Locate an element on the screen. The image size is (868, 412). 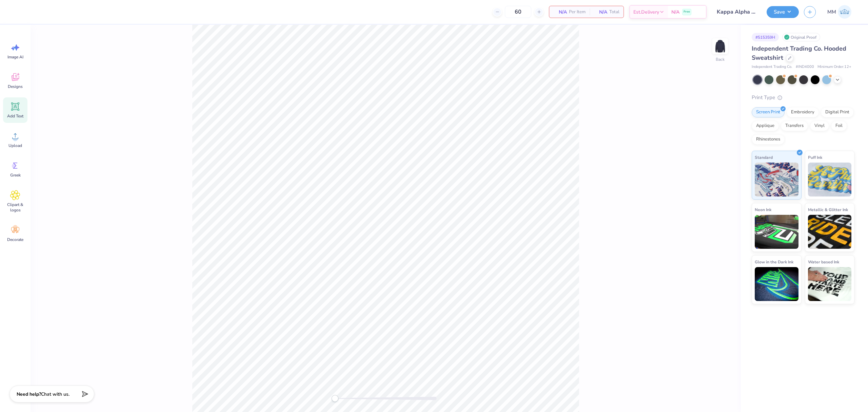
span: Puff Ink is located at coordinates (815, 157).